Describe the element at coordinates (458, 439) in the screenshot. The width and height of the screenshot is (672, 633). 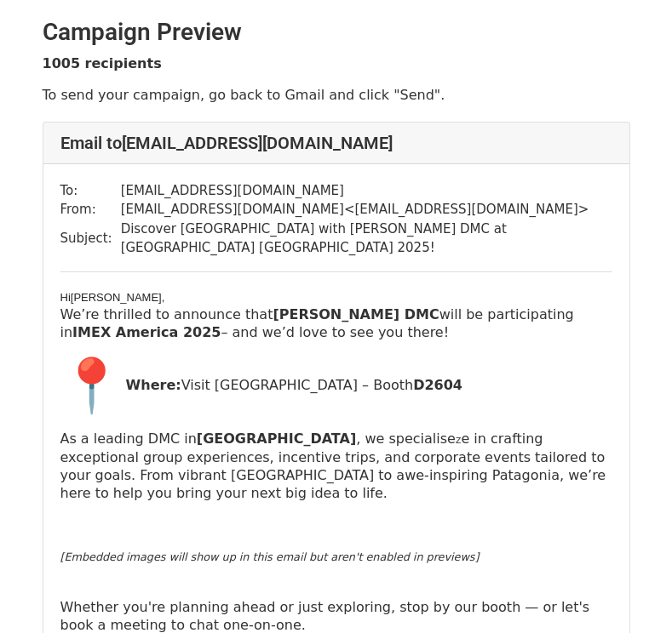
I see `span: ​z` at that location.